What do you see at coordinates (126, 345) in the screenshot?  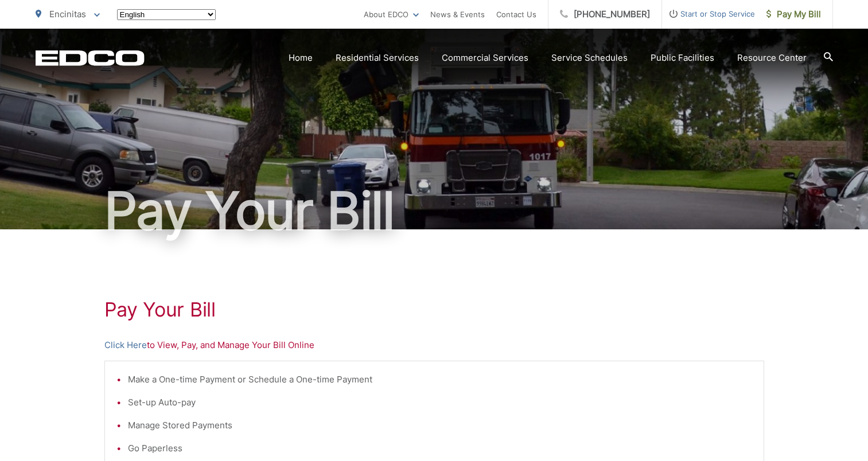 I see `a: Click Here` at bounding box center [126, 345].